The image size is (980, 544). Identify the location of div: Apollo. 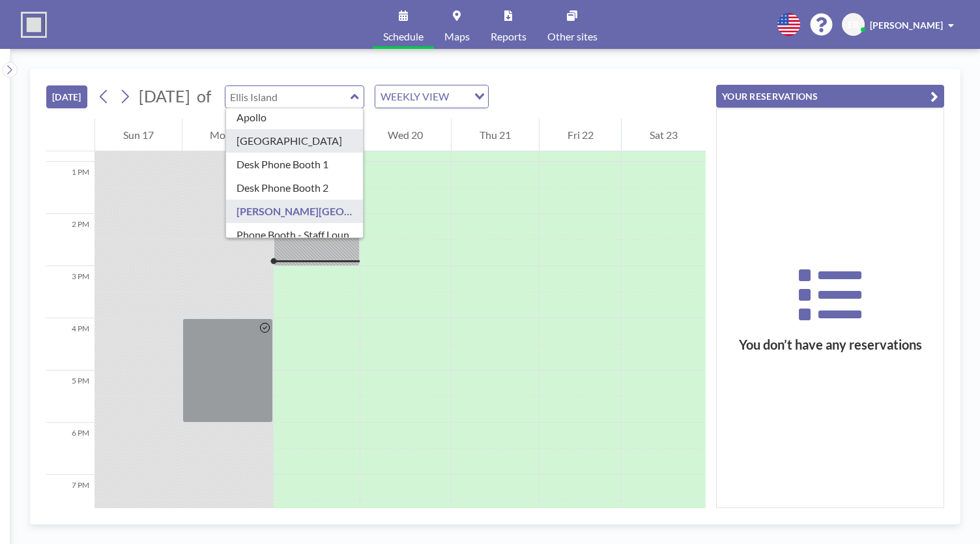
(294, 117).